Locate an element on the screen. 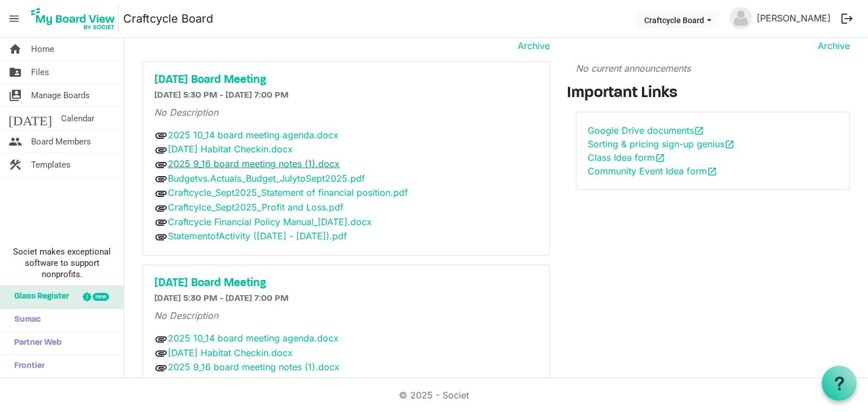 The width and height of the screenshot is (868, 412). div: new is located at coordinates (100, 297).